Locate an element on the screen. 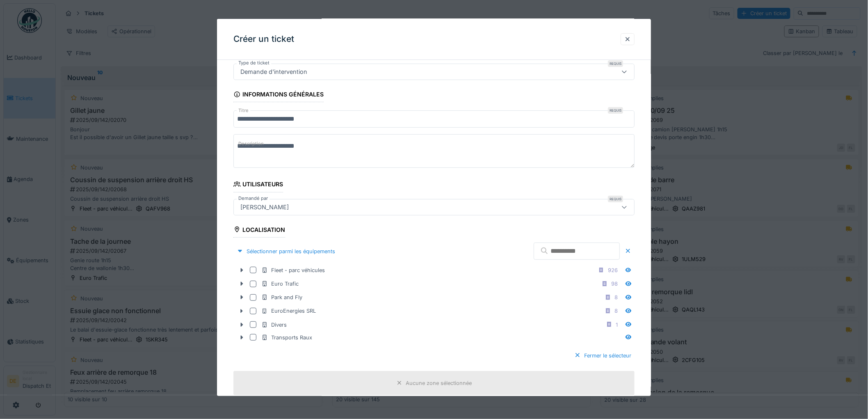 The image size is (868, 419). div: Sélectionner parmi les équipements is located at coordinates (286, 251).